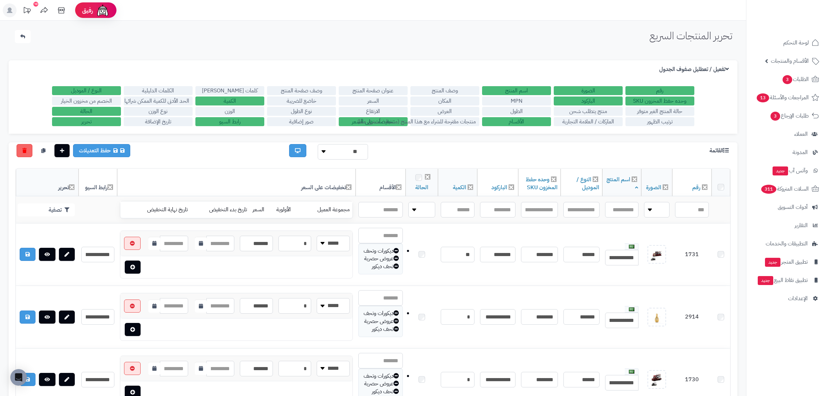 Image resolution: width=827 pixels, height=396 pixels. Describe the element at coordinates (88, 10) in the screenshot. I see `span: رفيق` at that location.